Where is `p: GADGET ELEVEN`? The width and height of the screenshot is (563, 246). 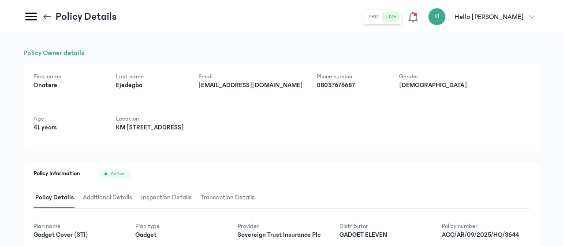 p: GADGET ELEVEN is located at coordinates (383, 235).